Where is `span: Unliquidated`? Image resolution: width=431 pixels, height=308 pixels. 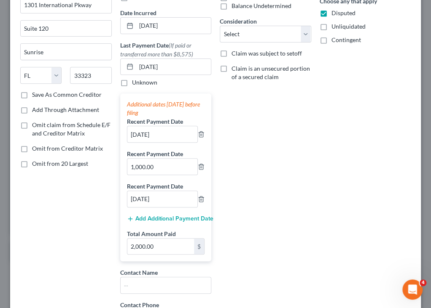
span: Unliquidated is located at coordinates (348, 26).